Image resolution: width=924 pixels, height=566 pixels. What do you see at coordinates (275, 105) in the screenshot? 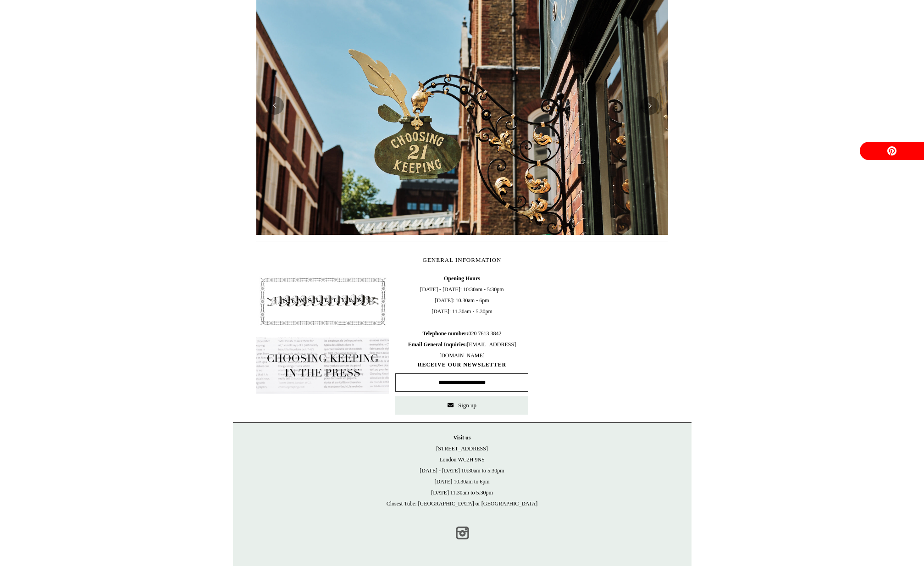
I see `button: Previous` at bounding box center [275, 105].